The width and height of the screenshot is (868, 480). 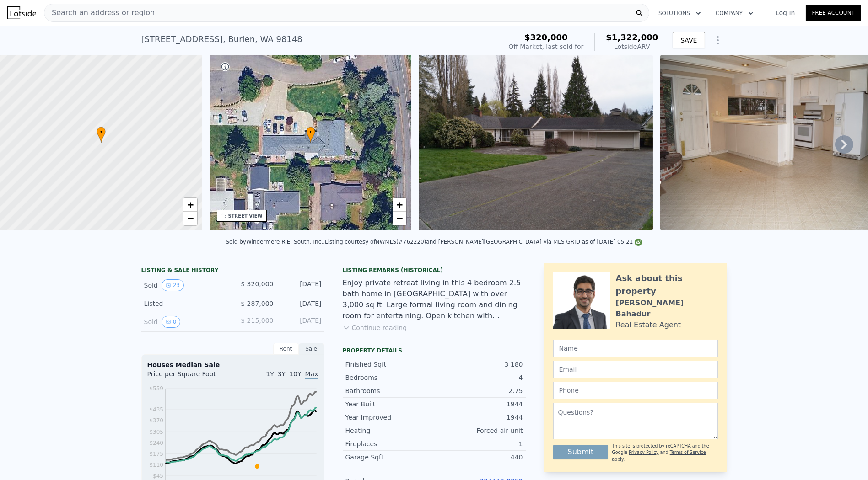 I want to click on button: Solutions, so click(x=679, y=13).